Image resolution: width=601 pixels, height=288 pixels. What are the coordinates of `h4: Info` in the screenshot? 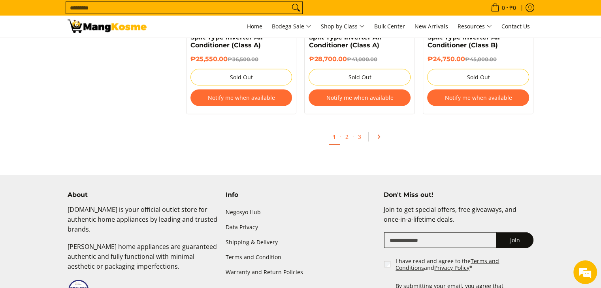 It's located at (301, 195).